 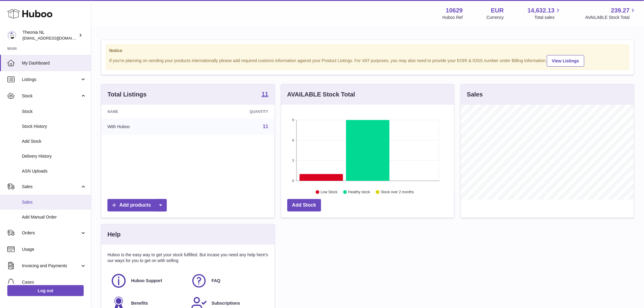 I want to click on a: Add products, so click(x=137, y=205).